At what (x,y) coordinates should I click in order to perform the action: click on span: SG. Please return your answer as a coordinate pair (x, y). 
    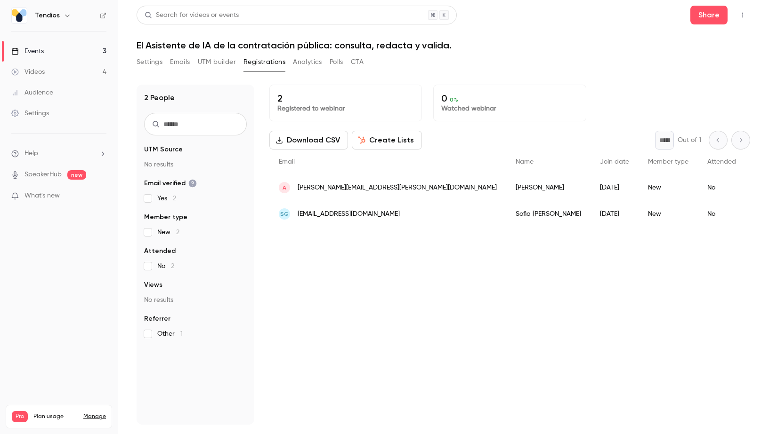
    Looking at the image, I should click on (284, 214).